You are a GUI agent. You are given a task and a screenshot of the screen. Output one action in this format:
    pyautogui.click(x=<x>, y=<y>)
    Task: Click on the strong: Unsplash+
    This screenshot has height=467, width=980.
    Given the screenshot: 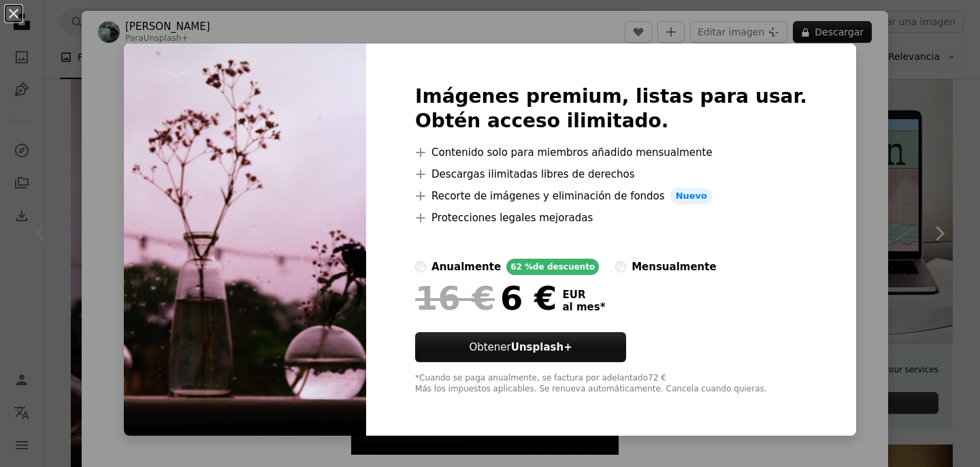 What is the action you would take?
    pyautogui.click(x=542, y=347)
    